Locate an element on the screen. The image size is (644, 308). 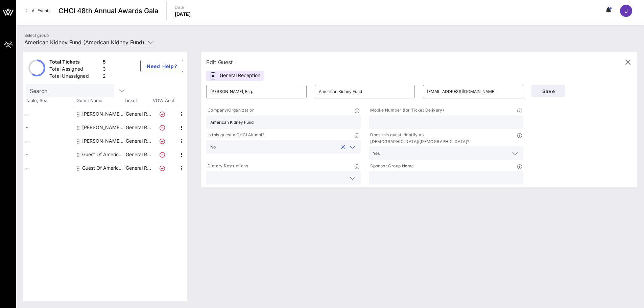
div: Total Unassigned is located at coordinates (75, 77).